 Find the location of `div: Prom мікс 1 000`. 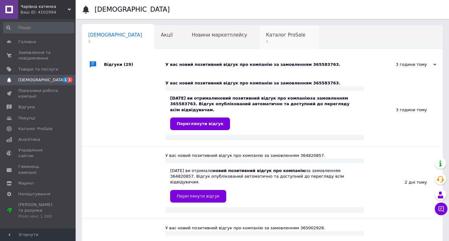

div: Prom мікс 1 000 is located at coordinates (38, 217).